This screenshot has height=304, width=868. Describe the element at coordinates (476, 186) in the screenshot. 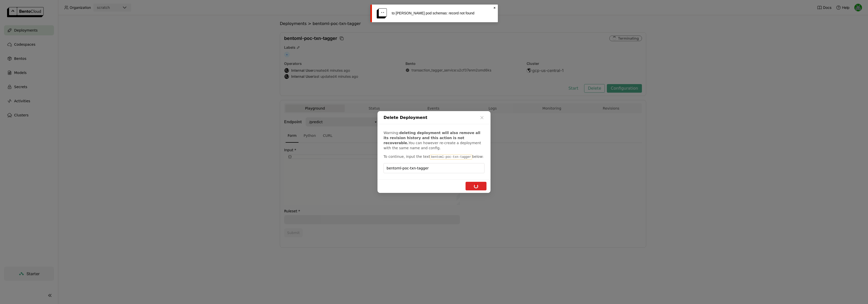

I see `button: loading Delete` at that location.